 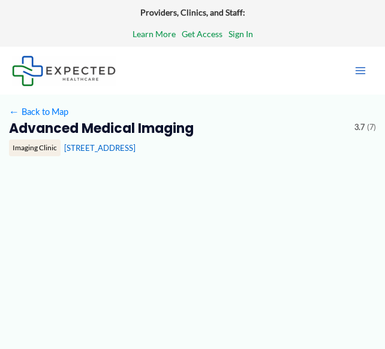 I want to click on span: 3.7, so click(x=359, y=128).